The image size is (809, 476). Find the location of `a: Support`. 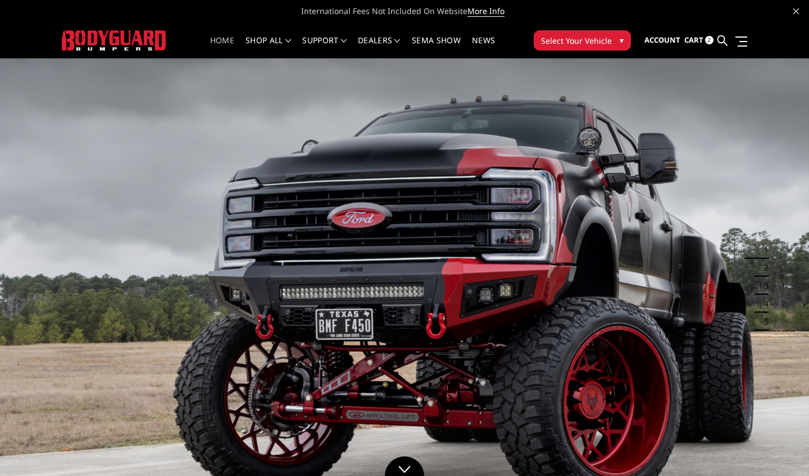

a: Support is located at coordinates (324, 47).